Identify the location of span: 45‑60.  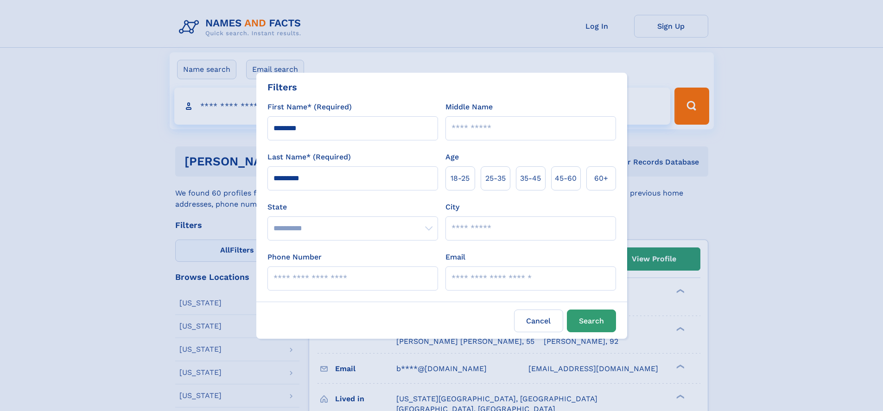
(565, 178).